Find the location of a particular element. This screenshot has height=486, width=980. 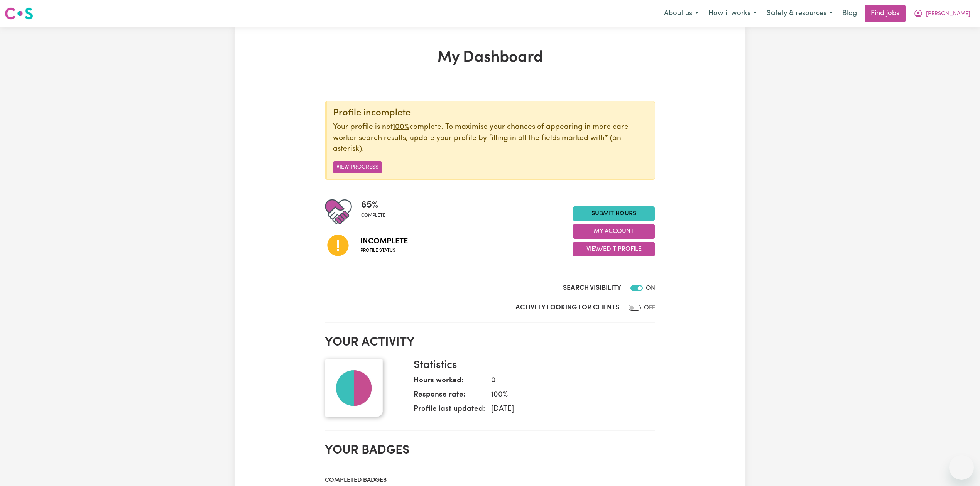

dt: Profile last updated: is located at coordinates (449, 411).